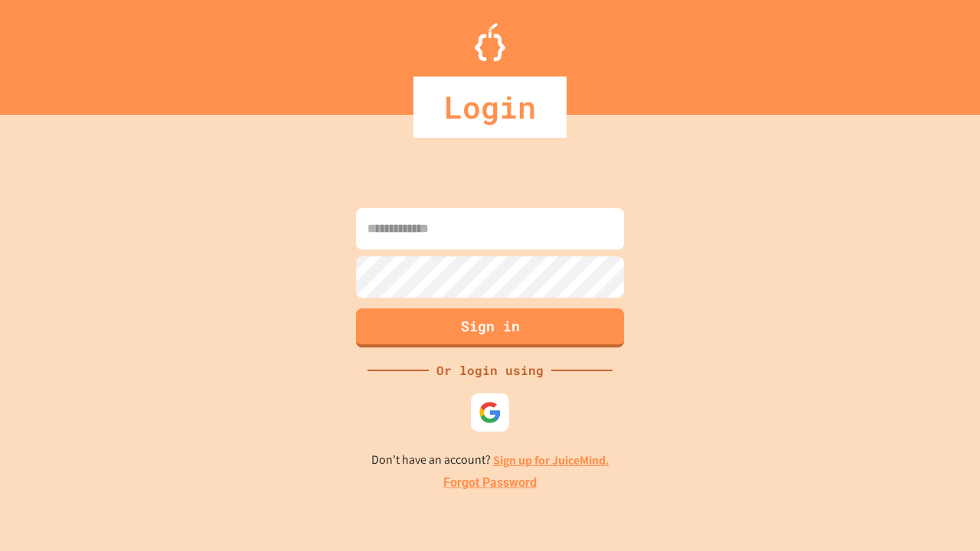  I want to click on img: Logo.svg, so click(490, 42).